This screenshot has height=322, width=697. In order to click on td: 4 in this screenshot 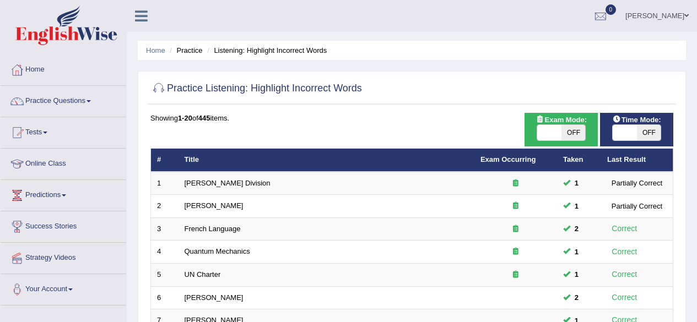, I will do `click(165, 252)`.